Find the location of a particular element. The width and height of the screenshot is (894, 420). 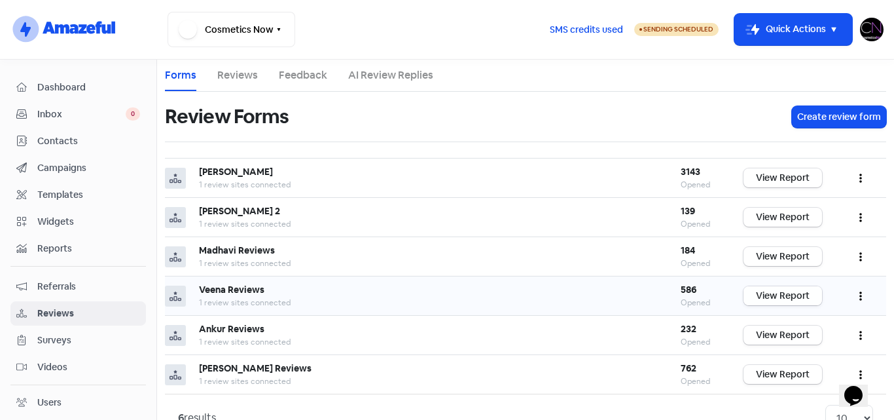

a: AI Review Replies is located at coordinates (391, 75).